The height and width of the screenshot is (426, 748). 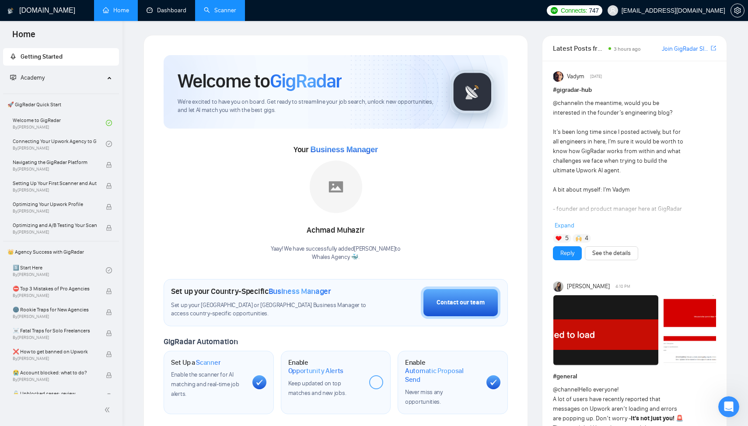 I want to click on span: Scanner, so click(x=208, y=363).